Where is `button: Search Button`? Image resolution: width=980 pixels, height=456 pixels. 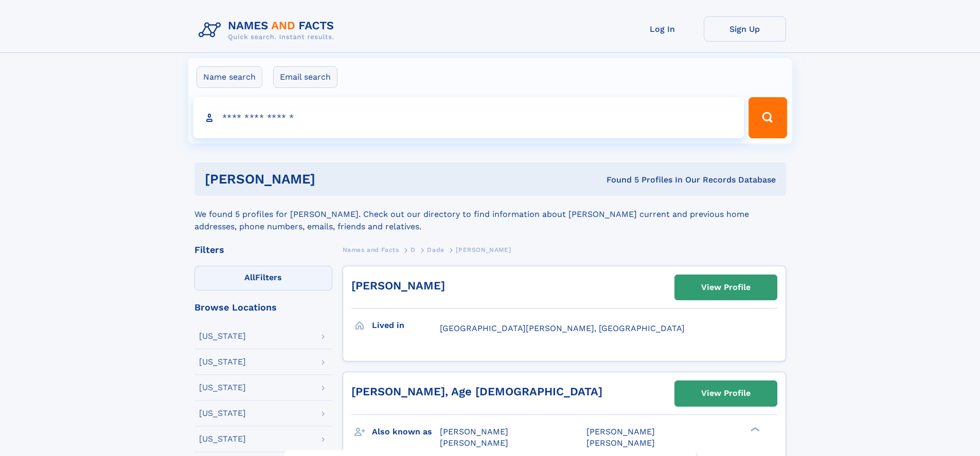 button: Search Button is located at coordinates (768, 117).